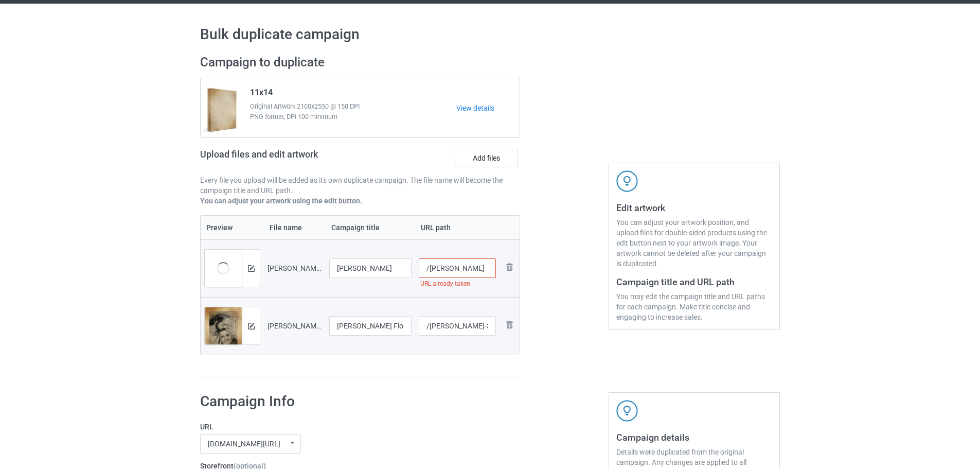 This screenshot has width=980, height=469. Describe the element at coordinates (294, 228) in the screenshot. I see `th: File name` at that location.